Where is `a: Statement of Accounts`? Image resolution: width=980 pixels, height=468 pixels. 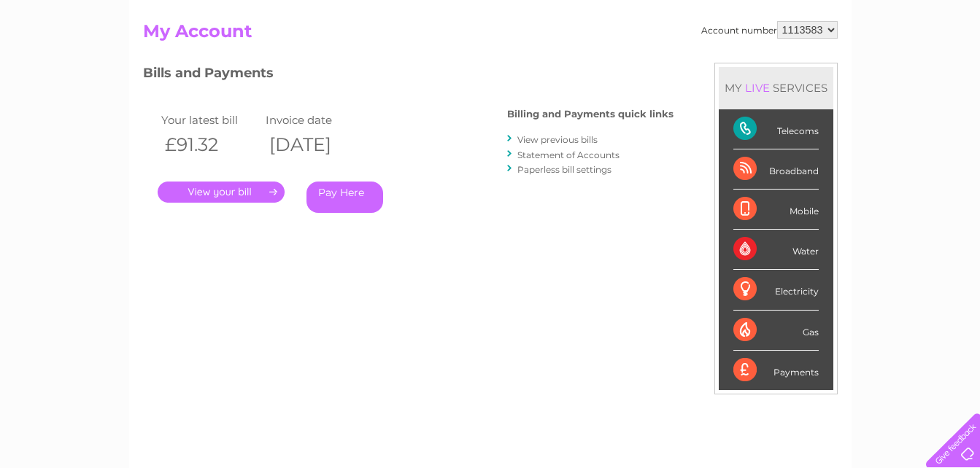 a: Statement of Accounts is located at coordinates (569, 155).